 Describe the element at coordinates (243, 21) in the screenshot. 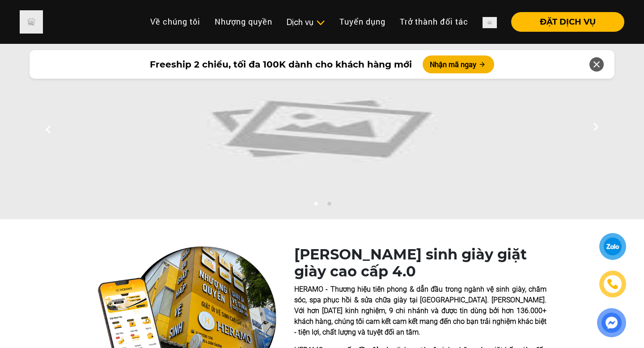

I see `a: Nhượng quyền` at that location.